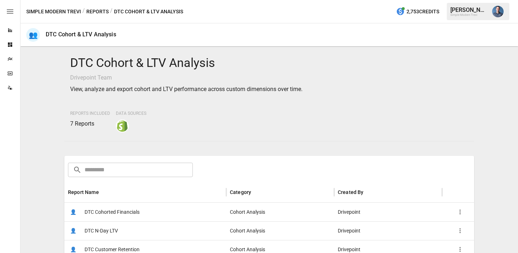  Describe the element at coordinates (422, 12) in the screenshot. I see `span: 2,753 Credits` at that location.